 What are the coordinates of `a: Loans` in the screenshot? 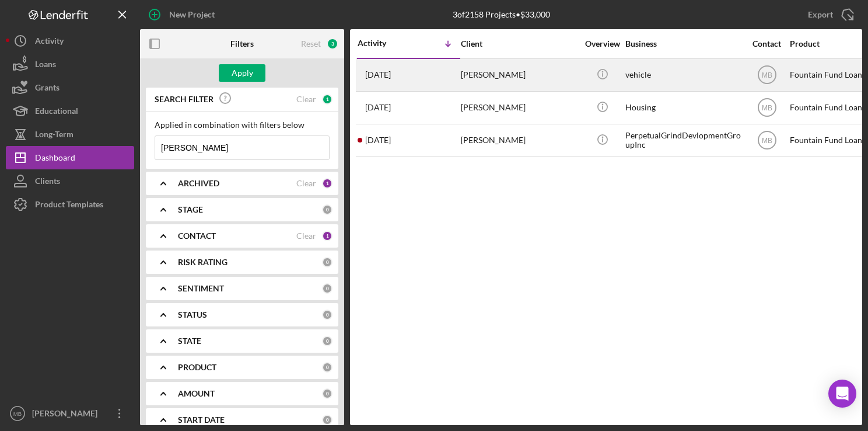 It's located at (70, 64).